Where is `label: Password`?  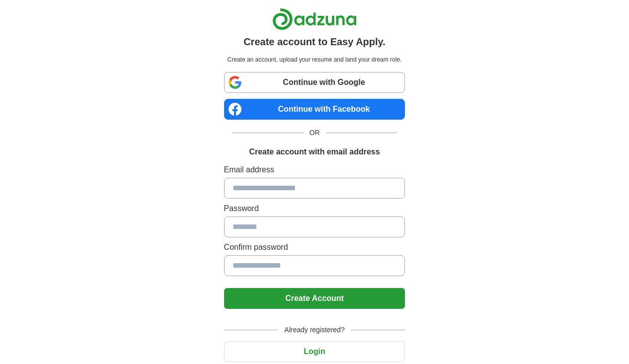
label: Password is located at coordinates (315, 209).